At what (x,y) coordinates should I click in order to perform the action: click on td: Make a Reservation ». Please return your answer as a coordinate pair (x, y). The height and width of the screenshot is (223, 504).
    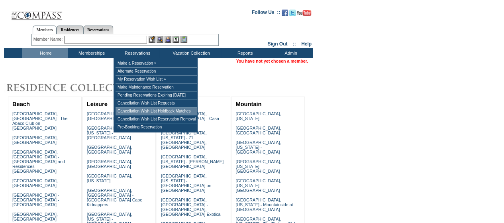
    Looking at the image, I should click on (156, 63).